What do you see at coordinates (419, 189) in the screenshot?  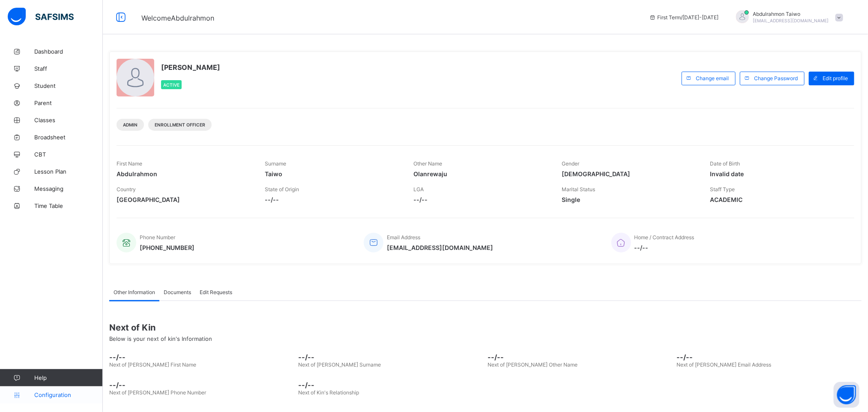 I see `span: LGA` at bounding box center [419, 189].